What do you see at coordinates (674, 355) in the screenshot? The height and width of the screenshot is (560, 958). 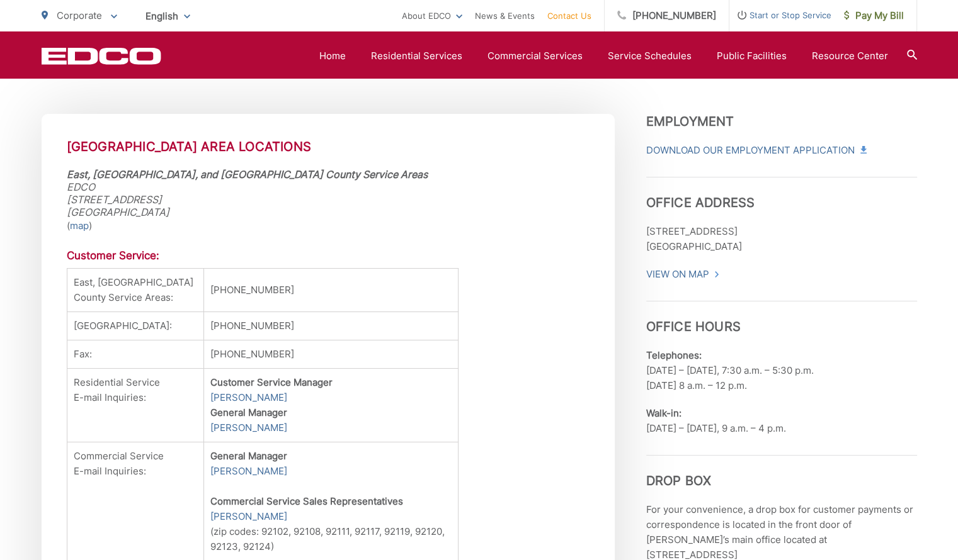 I see `b: Telephones:` at bounding box center [674, 355].